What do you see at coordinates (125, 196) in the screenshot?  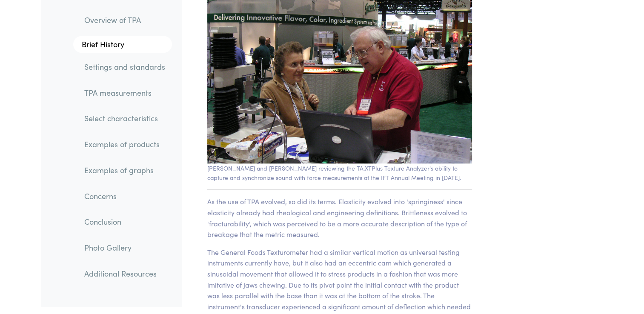 I see `a: Concerns` at bounding box center [125, 196].